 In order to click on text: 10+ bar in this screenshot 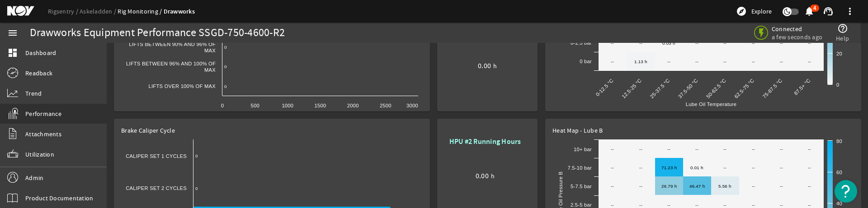, I will do `click(583, 150)`.